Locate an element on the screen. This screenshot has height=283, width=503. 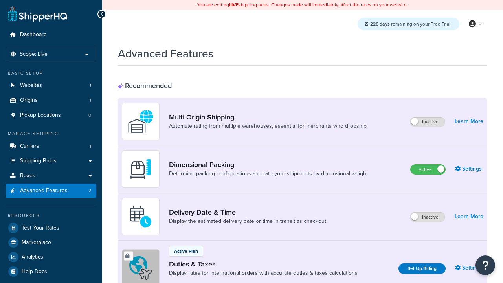
a: Boxes is located at coordinates (51, 176).